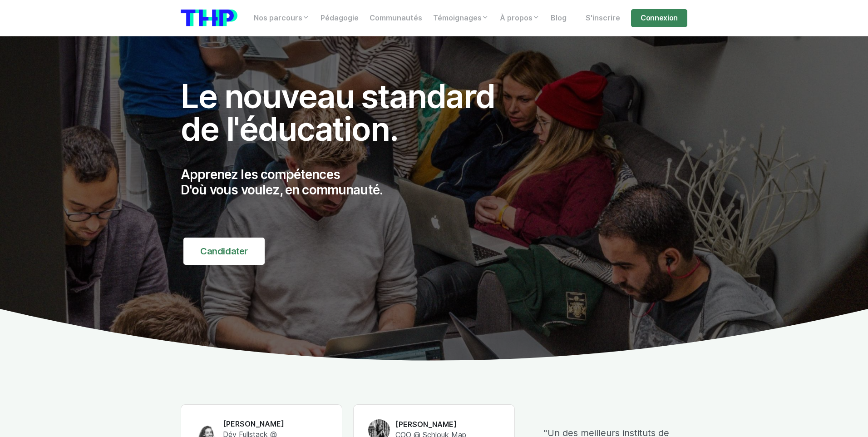 This screenshot has width=868, height=437. What do you see at coordinates (396, 18) in the screenshot?
I see `a: Communautés` at bounding box center [396, 18].